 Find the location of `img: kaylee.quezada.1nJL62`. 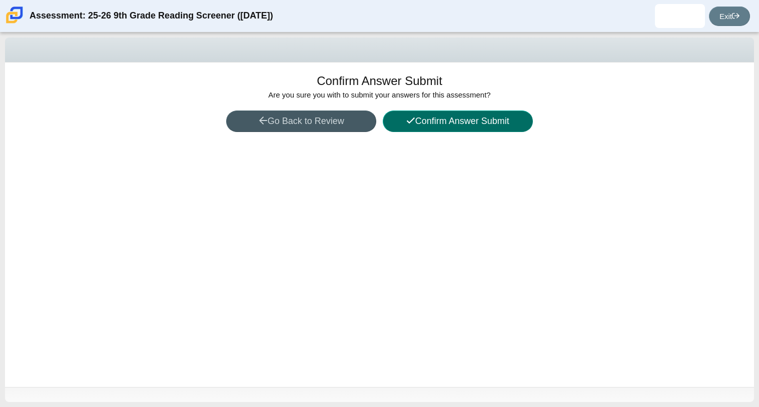

img: kaylee.quezada.1nJL62 is located at coordinates (680, 16).